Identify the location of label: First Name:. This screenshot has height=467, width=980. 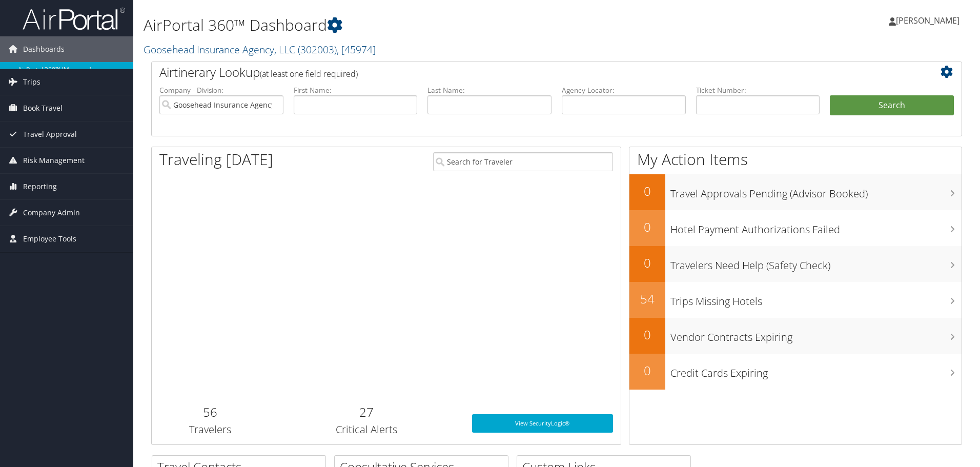
(356, 90).